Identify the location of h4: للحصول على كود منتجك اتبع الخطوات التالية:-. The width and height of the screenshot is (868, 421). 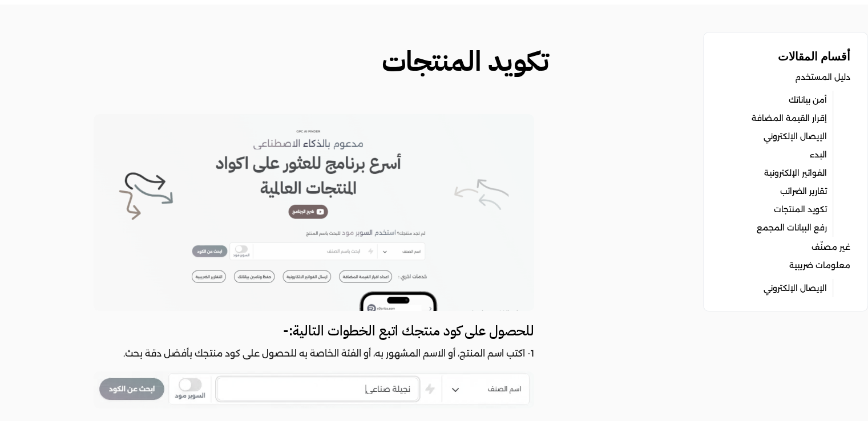
(314, 331).